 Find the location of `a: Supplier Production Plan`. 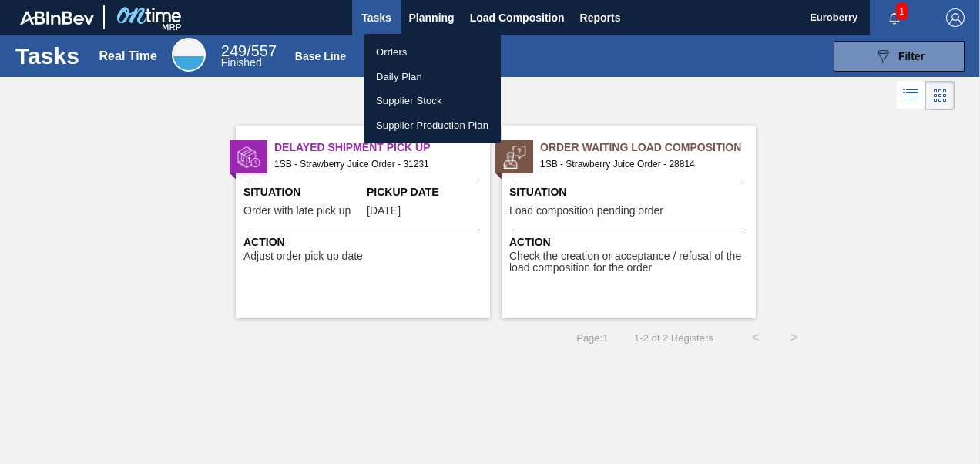

a: Supplier Production Plan is located at coordinates (432, 126).